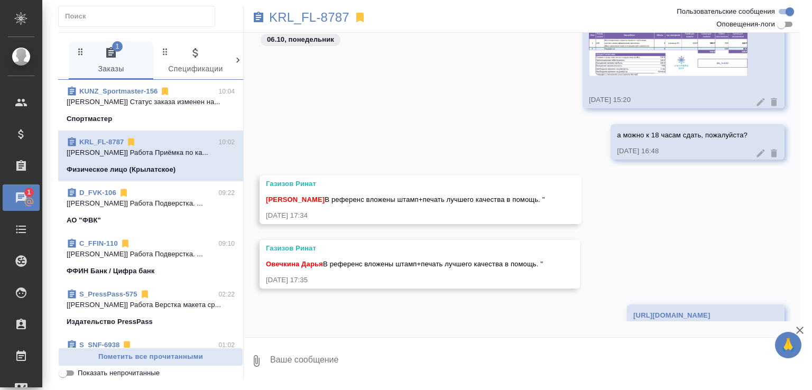 The height and width of the screenshot is (390, 812). I want to click on span: Заказы, so click(111, 61).